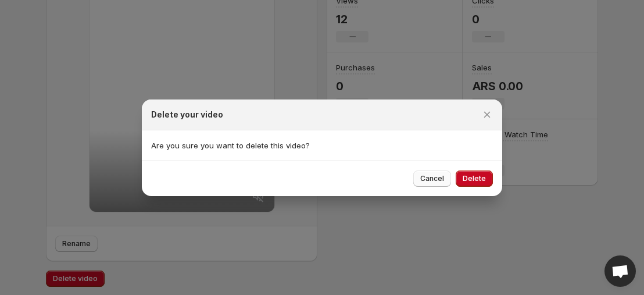 The image size is (644, 295). I want to click on button: Close, so click(488, 115).